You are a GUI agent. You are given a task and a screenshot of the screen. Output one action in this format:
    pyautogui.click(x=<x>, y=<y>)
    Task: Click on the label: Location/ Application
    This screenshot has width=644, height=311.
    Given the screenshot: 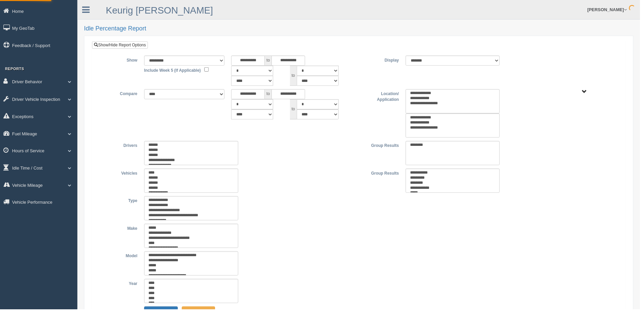 What is the action you would take?
    pyautogui.click(x=383, y=96)
    